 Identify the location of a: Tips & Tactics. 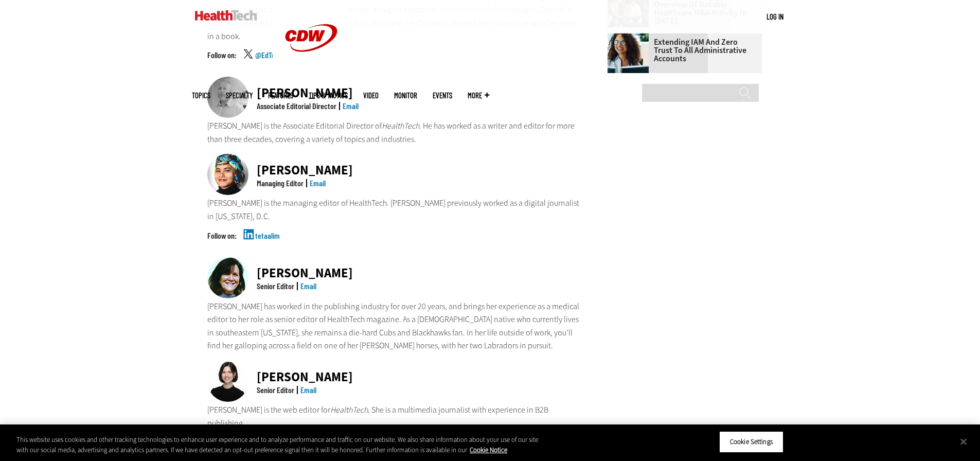
(329, 95).